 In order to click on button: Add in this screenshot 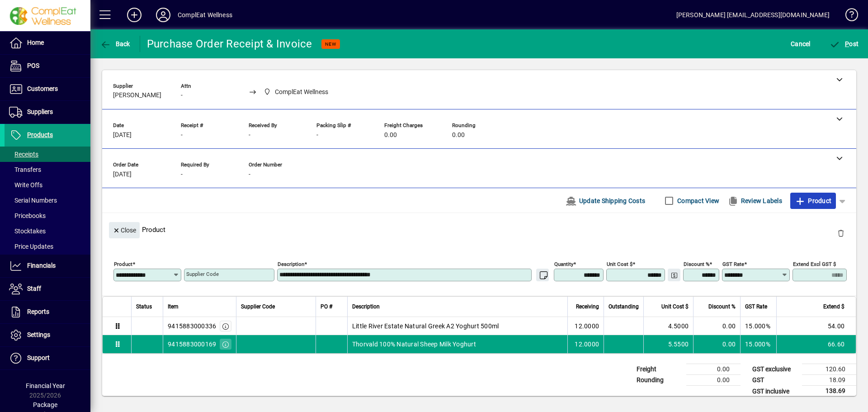, I will do `click(134, 15)`.